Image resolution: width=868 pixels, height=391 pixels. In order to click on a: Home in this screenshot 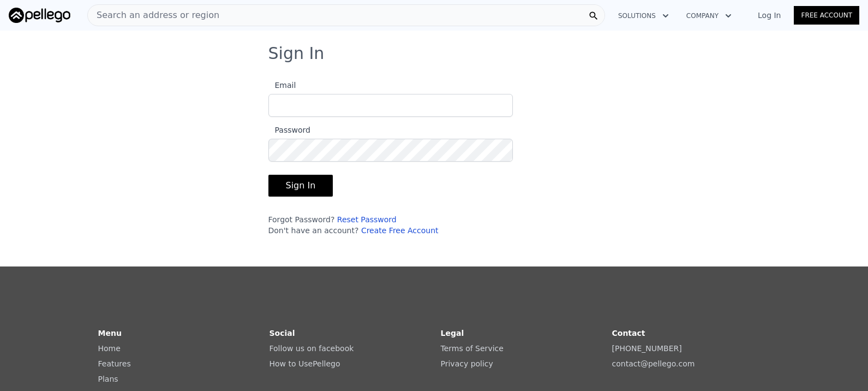, I will do `click(109, 348)`.